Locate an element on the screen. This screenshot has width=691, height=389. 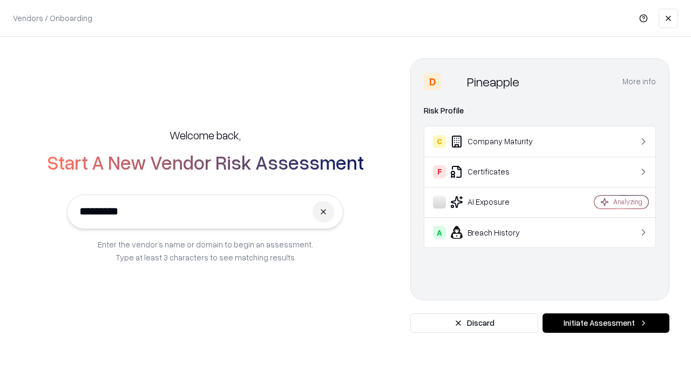
div: A is located at coordinates (440, 232).